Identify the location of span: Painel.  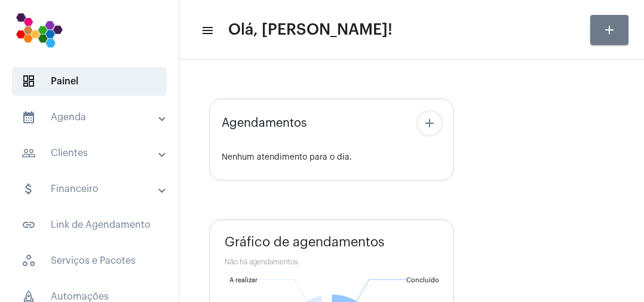
(89, 82).